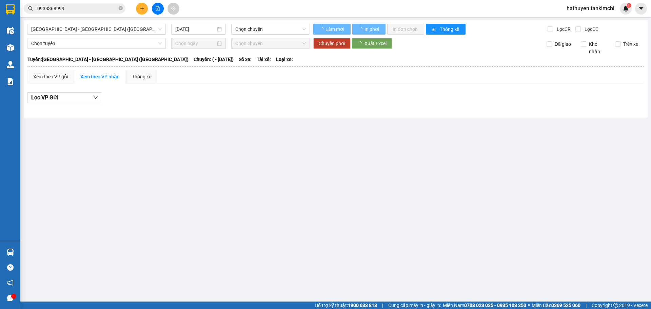  What do you see at coordinates (195, 43) in the screenshot?
I see `input: Chọn ngày` at bounding box center [195, 43].